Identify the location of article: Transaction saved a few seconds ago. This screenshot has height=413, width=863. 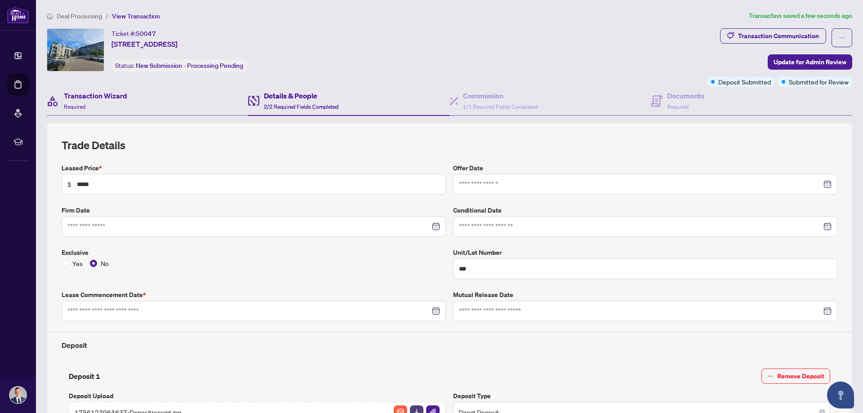
(800, 16).